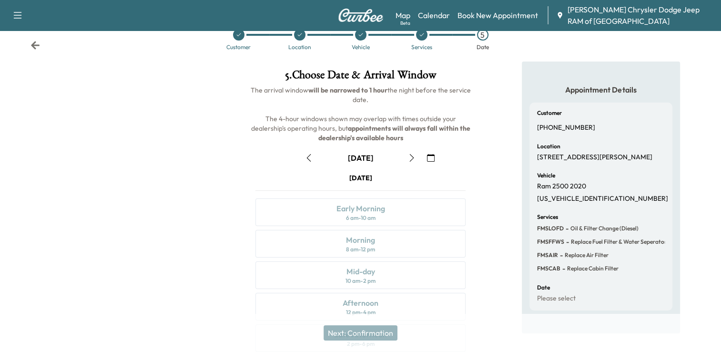 This screenshot has width=721, height=352. What do you see at coordinates (549, 146) in the screenshot?
I see `h6: Location` at bounding box center [549, 146].